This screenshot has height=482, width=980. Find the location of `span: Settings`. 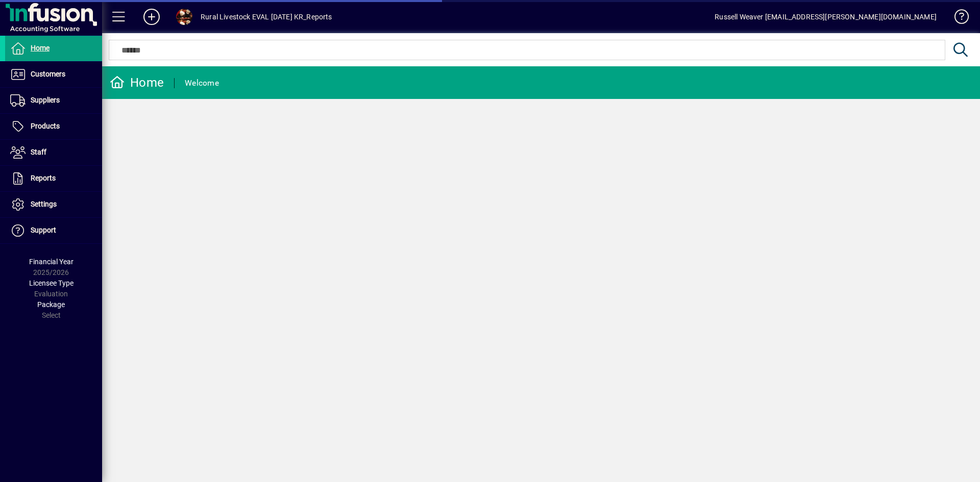

span: Settings is located at coordinates (43, 204).